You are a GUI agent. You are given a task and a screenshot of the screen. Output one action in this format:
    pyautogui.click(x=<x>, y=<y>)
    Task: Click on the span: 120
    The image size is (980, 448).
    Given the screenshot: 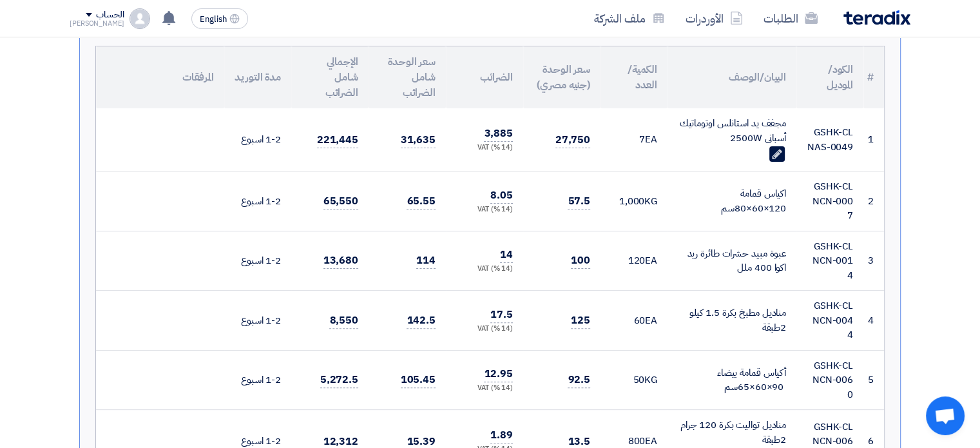 What is the action you would take?
    pyautogui.click(x=636, y=261)
    